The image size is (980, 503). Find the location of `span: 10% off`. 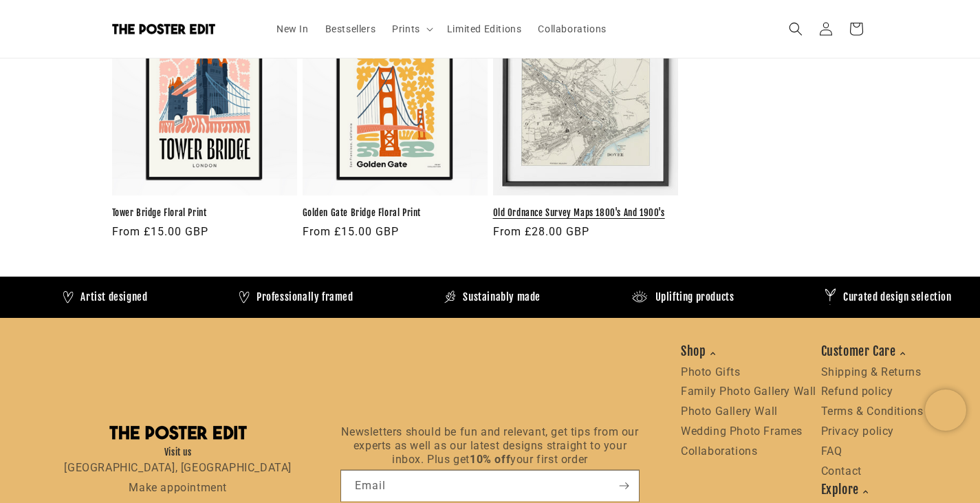

span: 10% off is located at coordinates (490, 458).